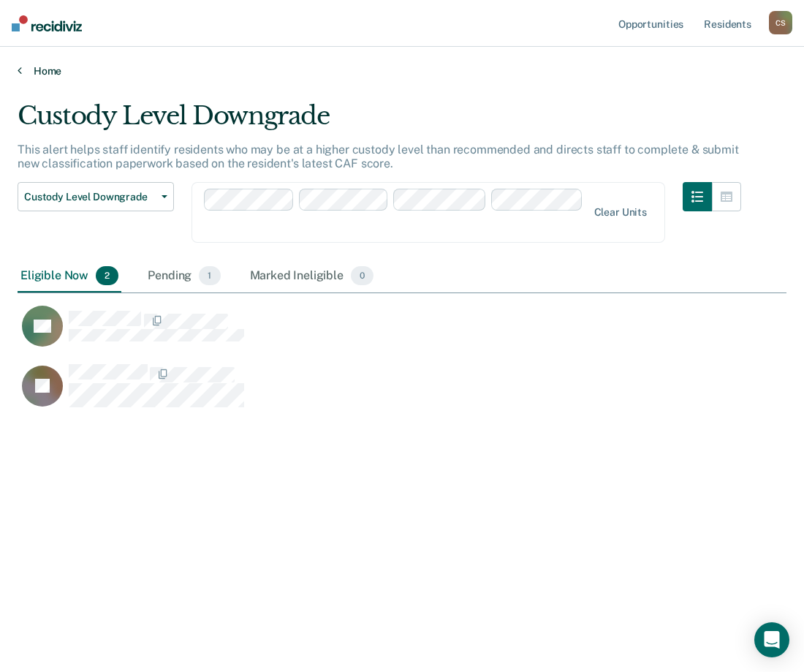 This screenshot has width=804, height=672. Describe the element at coordinates (69, 276) in the screenshot. I see `div: Eligible Now2` at that location.